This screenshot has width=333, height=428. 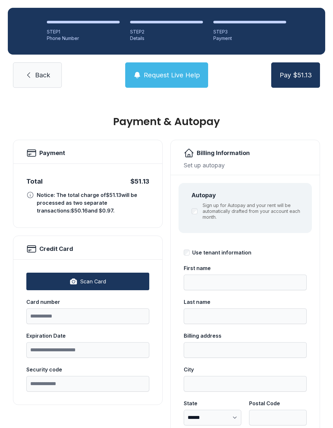 What do you see at coordinates (248, 196) in the screenshot?
I see `div: Autopay` at bounding box center [248, 196].